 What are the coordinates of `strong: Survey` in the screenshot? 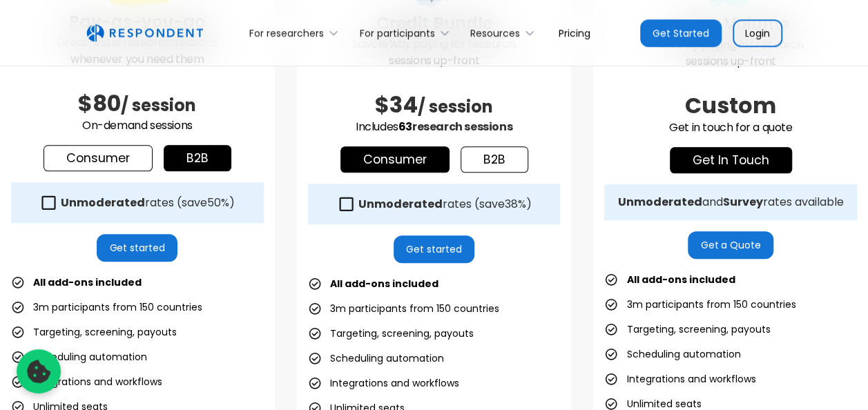 It's located at (743, 201).